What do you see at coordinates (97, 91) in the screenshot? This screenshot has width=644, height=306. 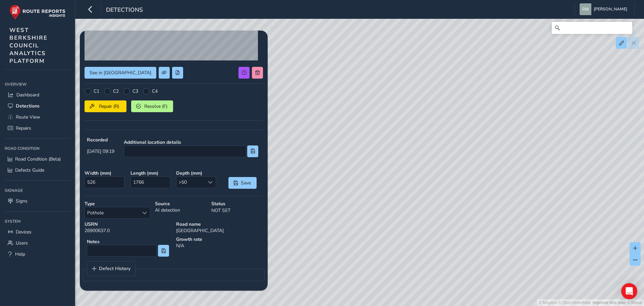 I see `label: C1` at bounding box center [97, 91].